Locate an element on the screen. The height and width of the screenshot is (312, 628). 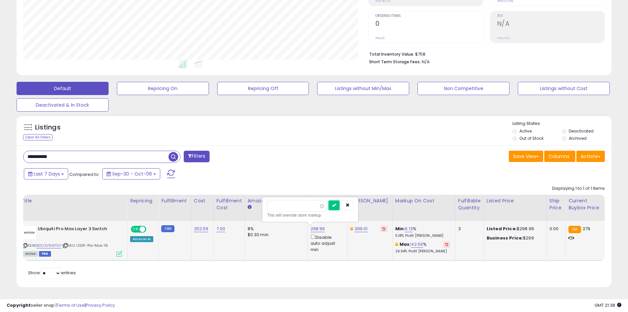
span: Ordered Items is located at coordinates (429, 16).